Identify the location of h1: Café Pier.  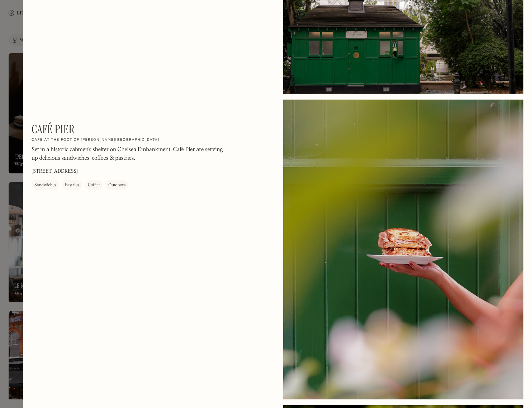
(53, 129).